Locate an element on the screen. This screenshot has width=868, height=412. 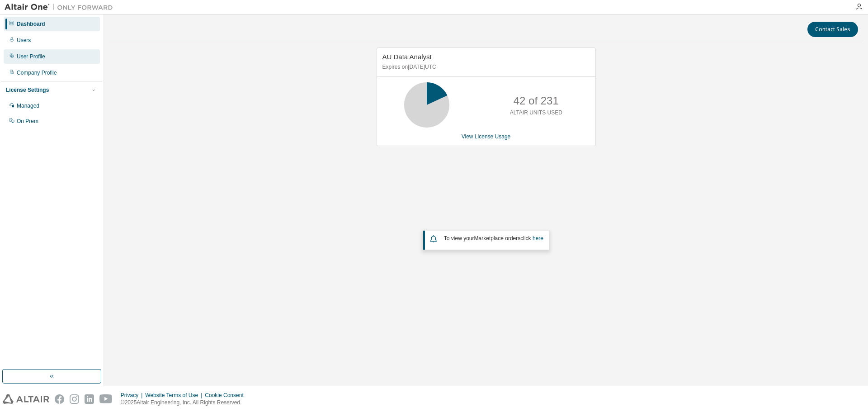
img: youtube.svg is located at coordinates (106, 399).